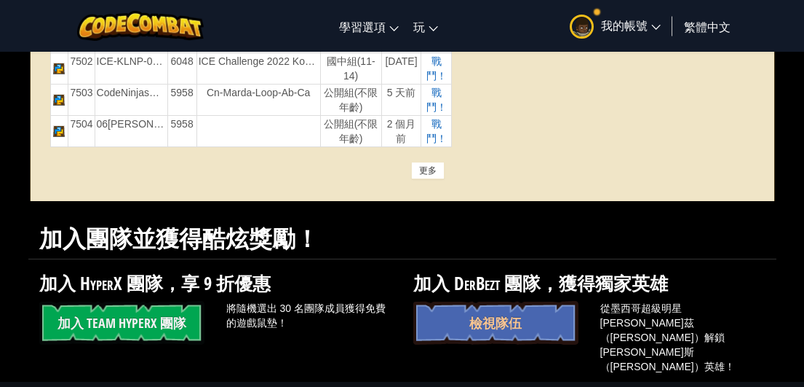  I want to click on h3: 加入 HyperX 團隊，享 9 折優惠, so click(215, 283).